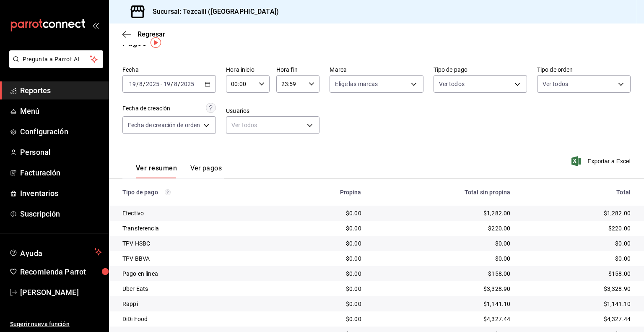 The width and height of the screenshot is (644, 332). What do you see at coordinates (198, 289) in the screenshot?
I see `div: Uber Eats` at bounding box center [198, 289].